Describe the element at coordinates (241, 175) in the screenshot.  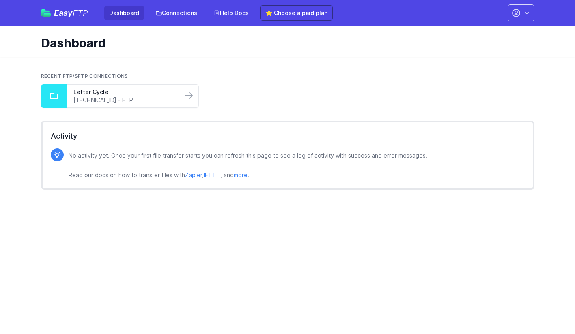
I see `a: more` at that location.